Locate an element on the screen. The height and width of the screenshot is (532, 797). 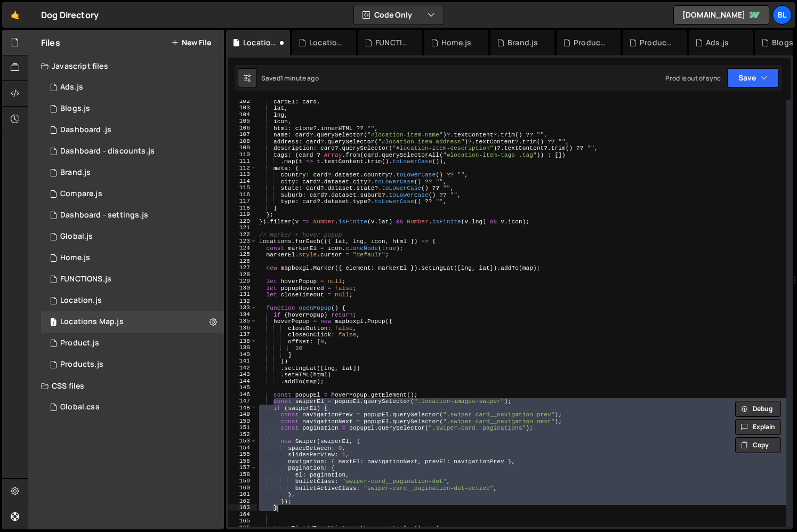
div: Dashboard - discounts.js is located at coordinates (108, 151).